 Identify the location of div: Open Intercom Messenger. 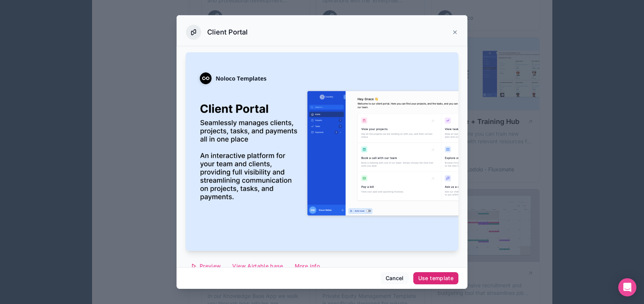
(627, 287).